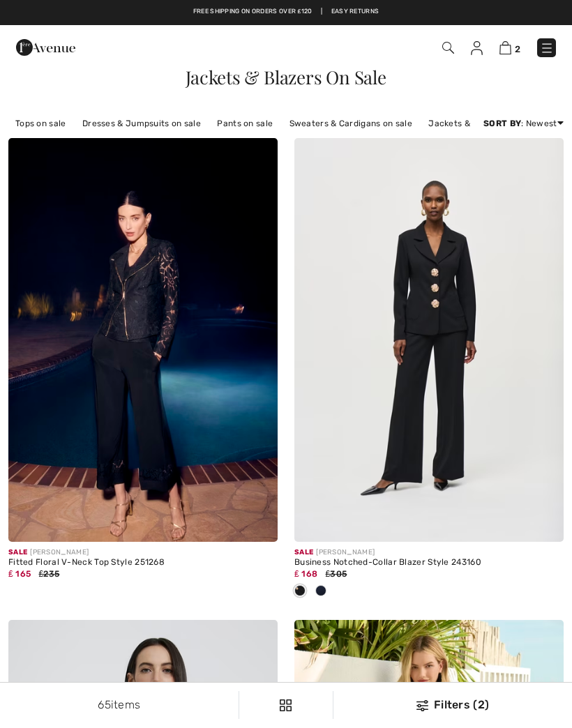  I want to click on a: 1ère Avenue, so click(45, 46).